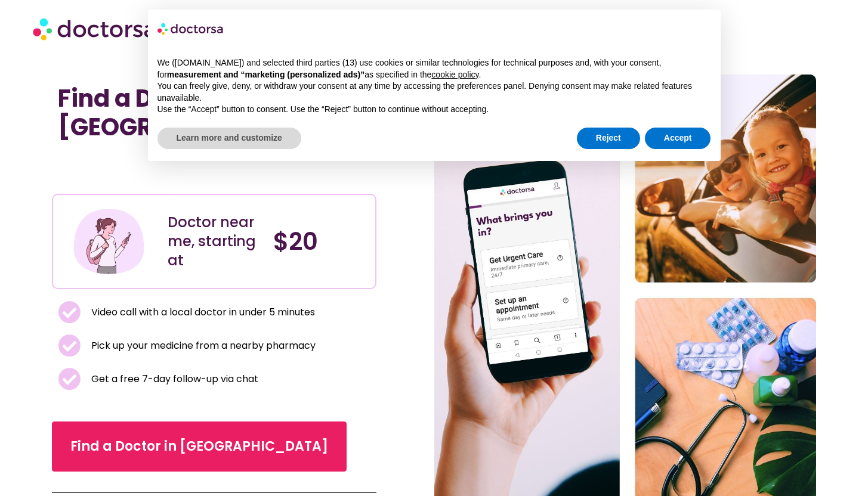 Image resolution: width=868 pixels, height=496 pixels. Describe the element at coordinates (108, 241) in the screenshot. I see `img: Illustration depicting a young woman in a casual outfit, engaged with her smartphone. She has a p...` at that location.